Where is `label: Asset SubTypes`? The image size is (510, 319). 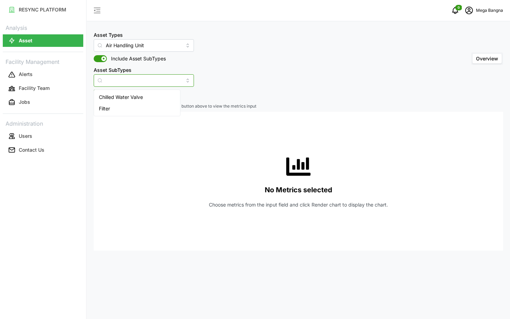 label: Asset SubTypes is located at coordinates (112, 70).